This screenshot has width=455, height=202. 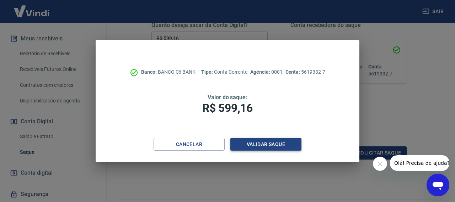 I want to click on span: Valor do saque:, so click(x=227, y=97).